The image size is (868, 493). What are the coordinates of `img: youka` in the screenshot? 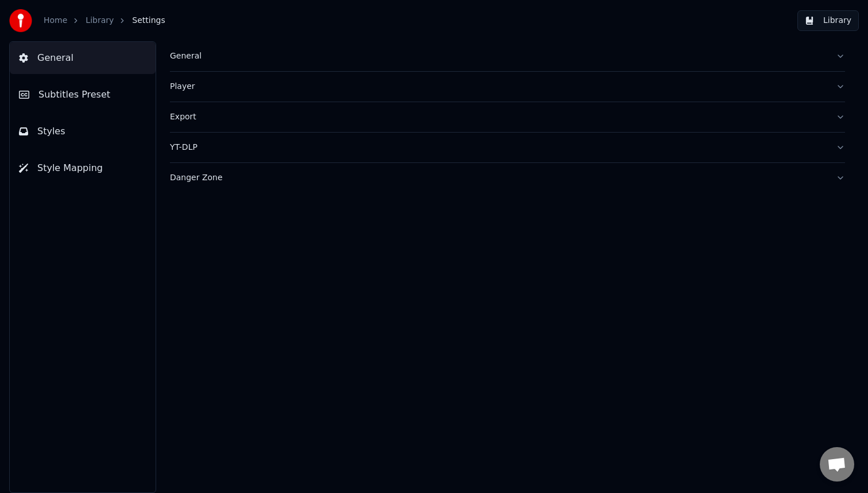 It's located at (20, 20).